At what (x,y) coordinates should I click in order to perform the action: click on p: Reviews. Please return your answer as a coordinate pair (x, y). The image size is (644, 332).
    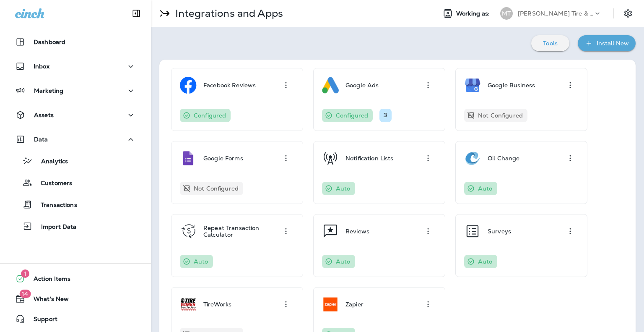
    Looking at the image, I should click on (357, 231).